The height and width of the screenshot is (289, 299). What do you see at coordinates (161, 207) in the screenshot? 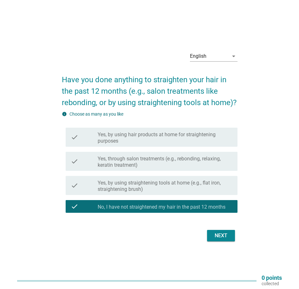
I see `label: No, I have not straightened my hair in the past 12 months` at bounding box center [161, 207].